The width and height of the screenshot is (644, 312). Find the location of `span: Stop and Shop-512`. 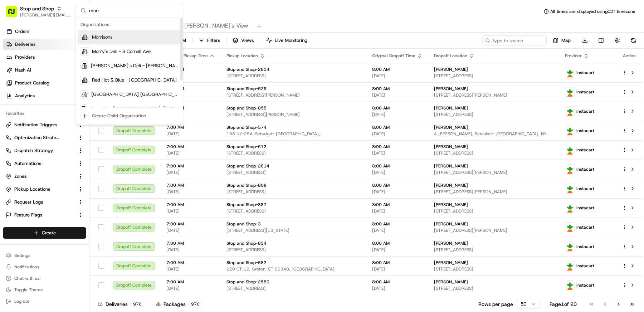

span: Stop and Shop-512 is located at coordinates (246, 147).